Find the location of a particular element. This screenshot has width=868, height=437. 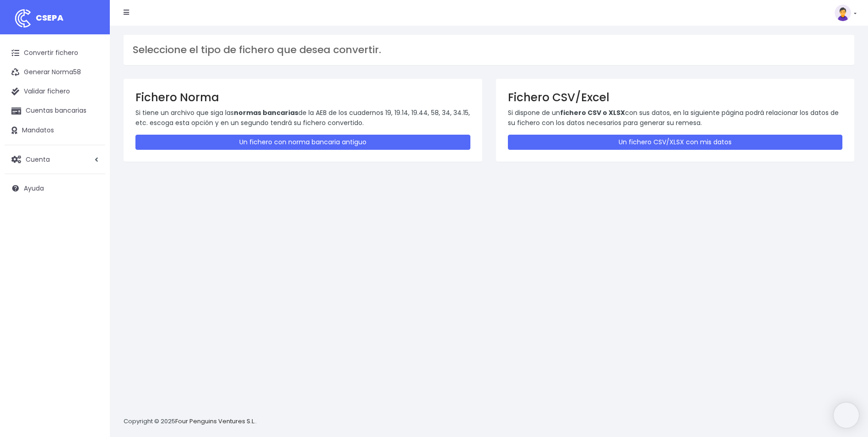

a: Un fichero con norma bancaria antiguo is located at coordinates (303, 142).